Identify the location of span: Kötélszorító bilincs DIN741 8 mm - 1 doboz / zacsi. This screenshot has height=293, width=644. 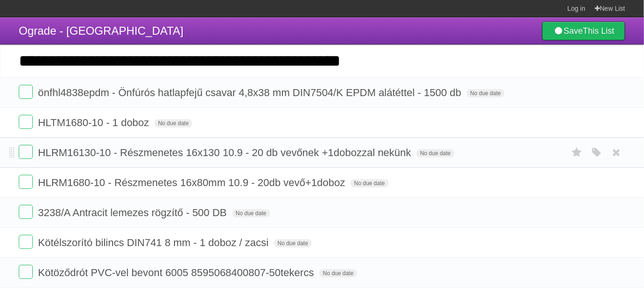
(154, 242).